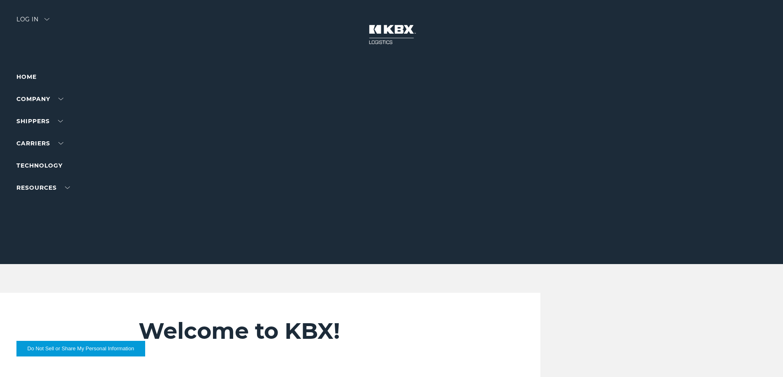 Image resolution: width=783 pixels, height=377 pixels. What do you see at coordinates (39, 166) in the screenshot?
I see `a: Technology` at bounding box center [39, 166].